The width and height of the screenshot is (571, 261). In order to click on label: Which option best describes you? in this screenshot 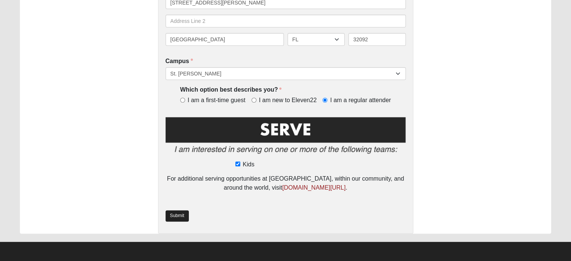, I will do `click(231, 90)`.